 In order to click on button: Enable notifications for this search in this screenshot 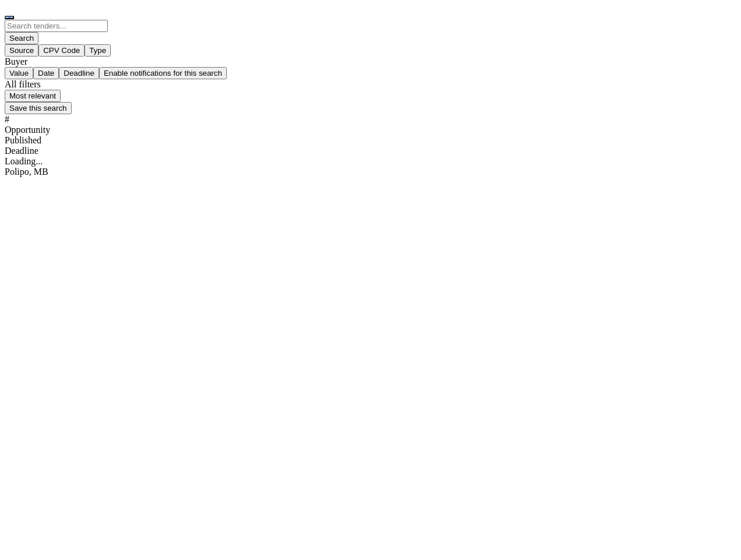, I will do `click(163, 73)`.